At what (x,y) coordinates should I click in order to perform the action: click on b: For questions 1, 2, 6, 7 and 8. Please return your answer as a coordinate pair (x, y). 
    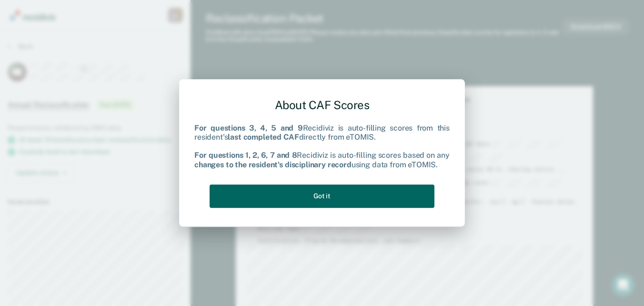
    Looking at the image, I should click on (245, 155).